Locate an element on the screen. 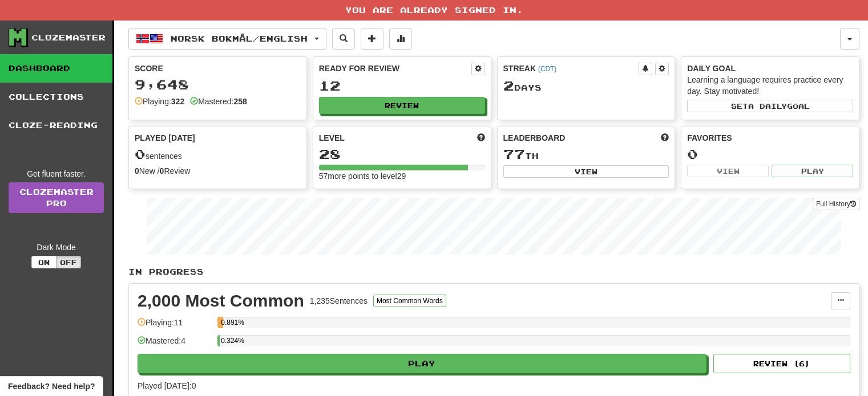 The image size is (868, 396). div: Ready for Review is located at coordinates (395, 69).